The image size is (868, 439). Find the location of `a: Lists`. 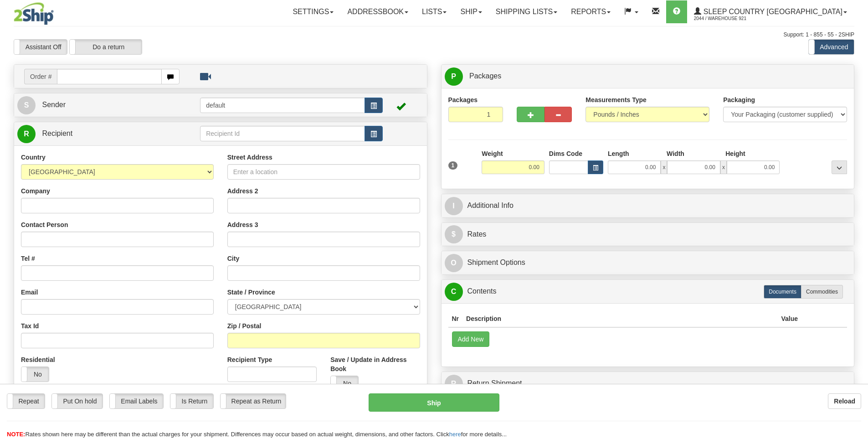

a: Lists is located at coordinates (434, 12).